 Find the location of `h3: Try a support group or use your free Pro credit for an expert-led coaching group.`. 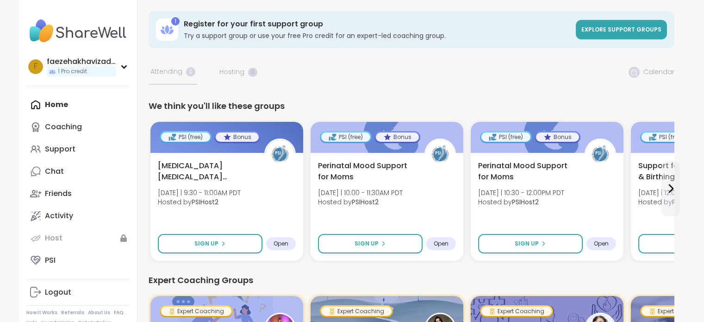

h3: Try a support group or use your free Pro credit for an expert-led coaching group. is located at coordinates (377, 36).